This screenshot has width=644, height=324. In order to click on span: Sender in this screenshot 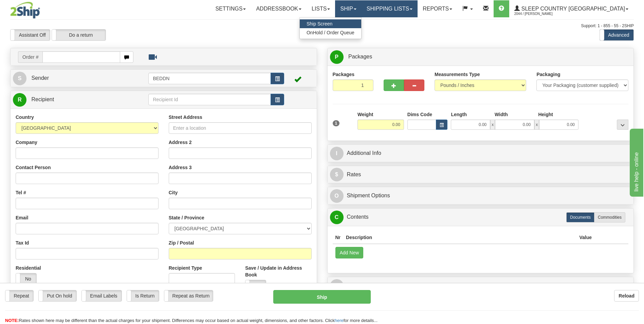, I will do `click(40, 78)`.